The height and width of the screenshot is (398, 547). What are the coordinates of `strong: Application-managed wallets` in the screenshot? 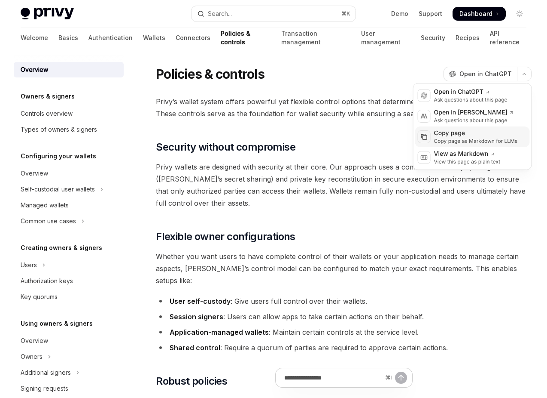 It's located at (219, 332).